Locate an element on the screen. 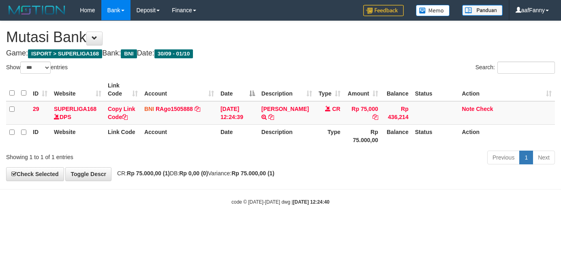 Image resolution: width=561 pixels, height=266 pixels. img: Button%20Memo.svg is located at coordinates (433, 11).